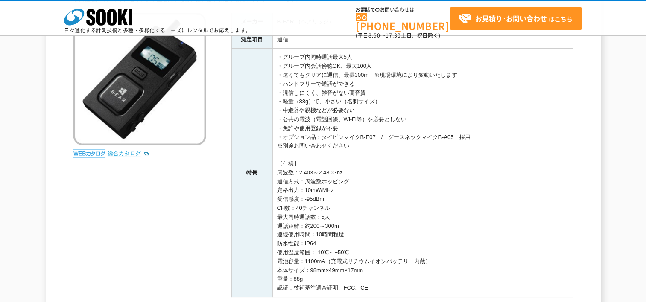 The width and height of the screenshot is (646, 302). I want to click on p: 日々進化する計測技術と多種・多様化するニーズにレンタルでお応えします。, so click(158, 30).